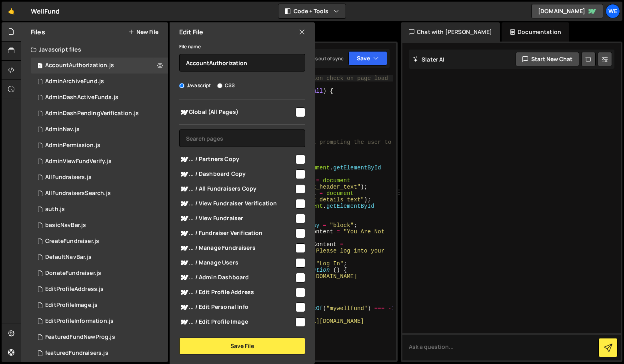 The image size is (624, 364). What do you see at coordinates (195, 85) in the screenshot?
I see `label: Javascript` at bounding box center [195, 85].